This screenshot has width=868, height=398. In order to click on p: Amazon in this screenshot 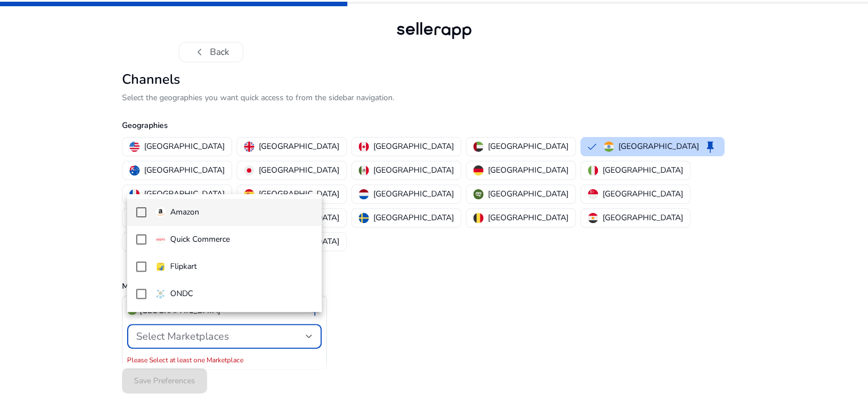, I will do `click(184, 213)`.